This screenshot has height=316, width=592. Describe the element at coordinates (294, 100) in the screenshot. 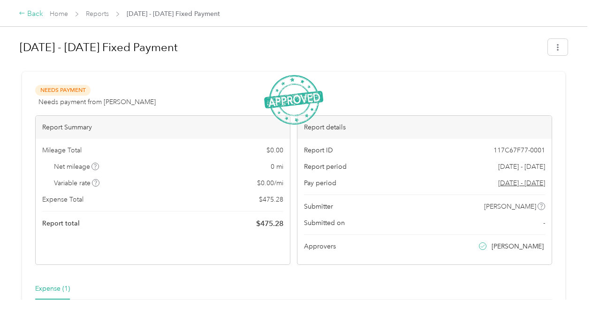

I see `img: ApprovedStamp` at that location.